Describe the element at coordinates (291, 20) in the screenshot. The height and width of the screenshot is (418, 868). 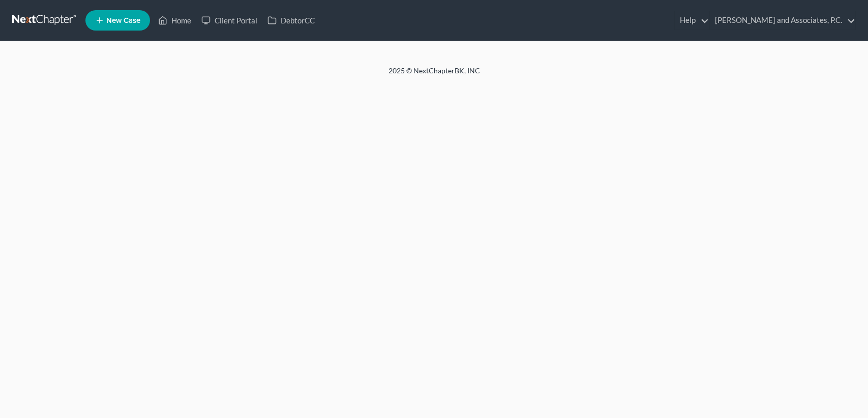
I see `a: DebtorCC` at that location.